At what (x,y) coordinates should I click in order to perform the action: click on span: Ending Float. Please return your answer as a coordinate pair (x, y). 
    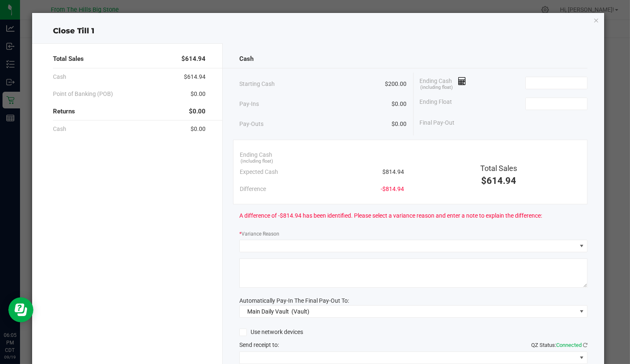
    Looking at the image, I should click on (436, 104).